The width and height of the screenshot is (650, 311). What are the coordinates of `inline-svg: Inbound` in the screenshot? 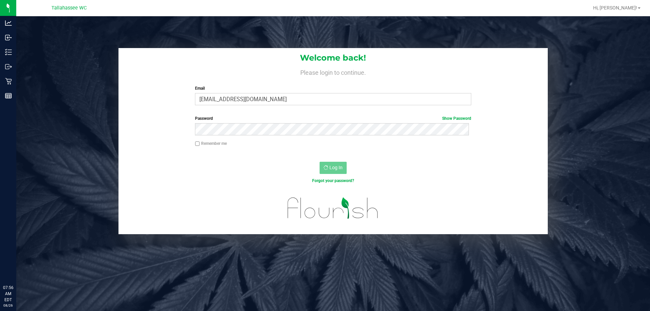 It's located at (8, 38).